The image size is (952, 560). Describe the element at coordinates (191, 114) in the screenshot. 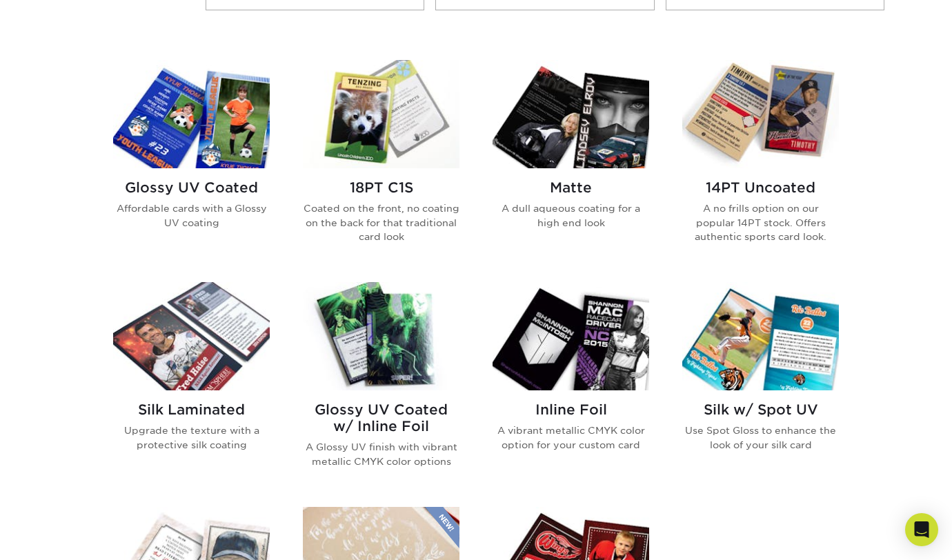

I see `img: Glossy UV Coated Trading Cards` at that location.